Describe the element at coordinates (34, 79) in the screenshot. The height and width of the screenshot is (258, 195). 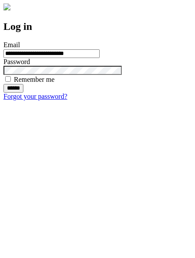
I see `label: Remember me` at that location.